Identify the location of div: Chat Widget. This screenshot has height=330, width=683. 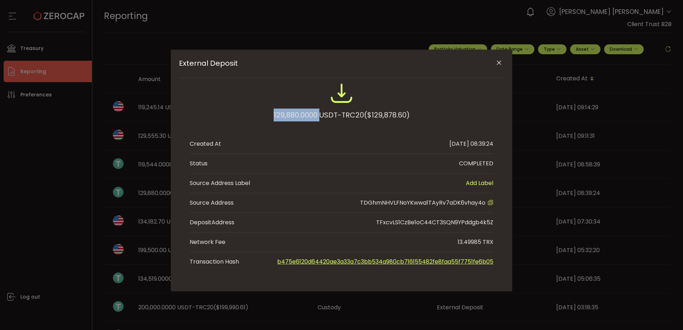
(665, 313).